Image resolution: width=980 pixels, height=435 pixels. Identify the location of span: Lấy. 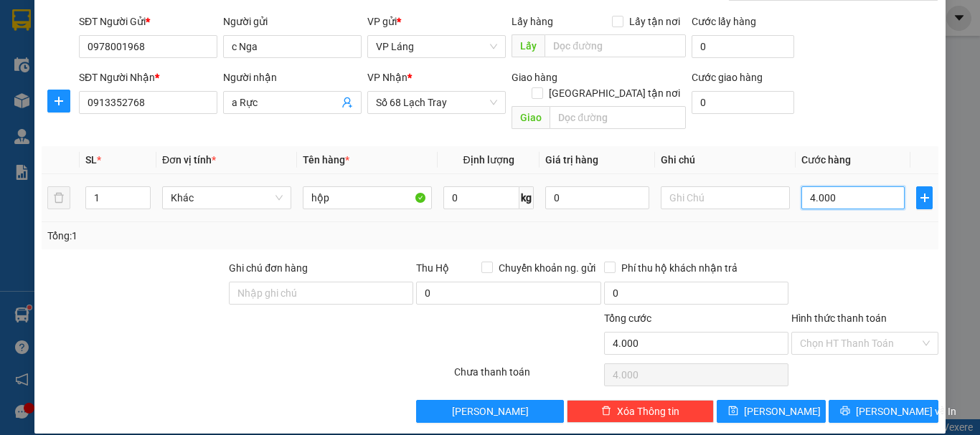
(528, 46).